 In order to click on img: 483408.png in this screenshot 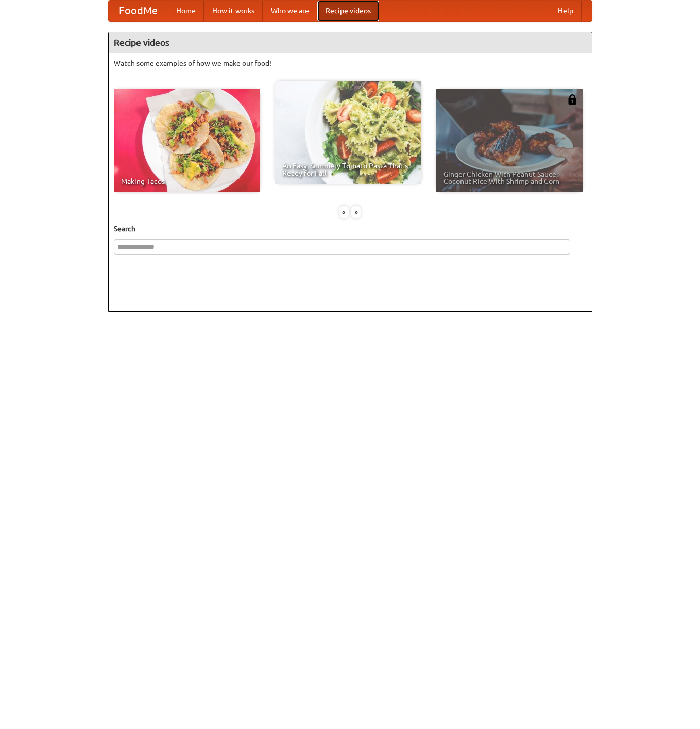, I will do `click(572, 99)`.